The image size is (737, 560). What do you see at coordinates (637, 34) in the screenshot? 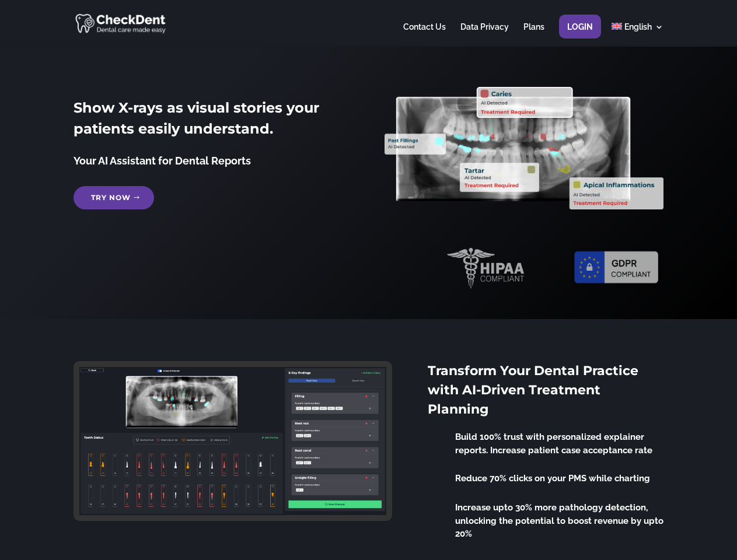
I see `a: English` at bounding box center [637, 34].